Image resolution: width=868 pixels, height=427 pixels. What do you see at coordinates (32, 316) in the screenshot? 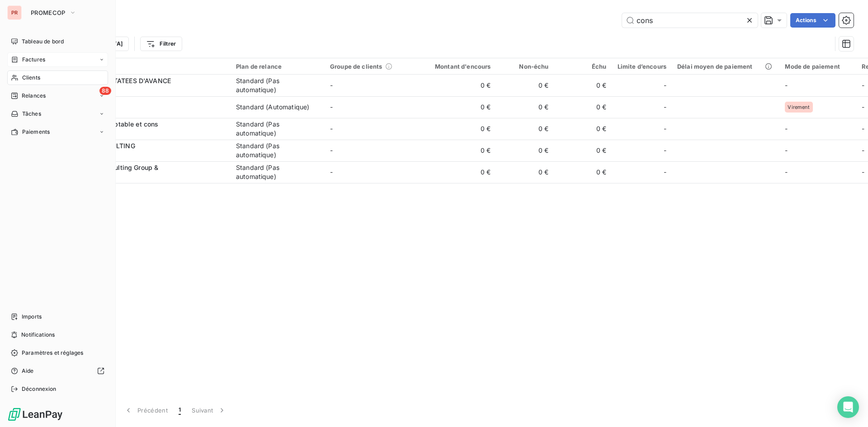
I see `span: Imports` at bounding box center [32, 316].